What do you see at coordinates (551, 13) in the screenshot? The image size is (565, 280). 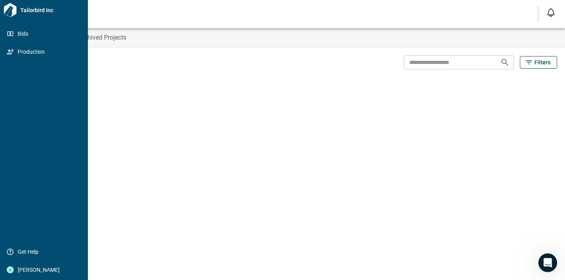 I see `button: Open notification feed` at bounding box center [551, 13].